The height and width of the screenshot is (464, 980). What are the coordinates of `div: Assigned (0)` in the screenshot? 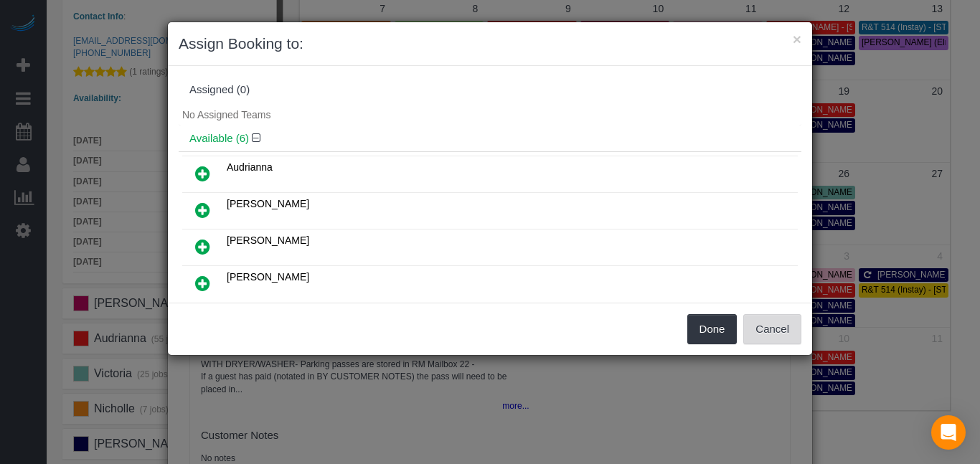 It's located at (490, 90).